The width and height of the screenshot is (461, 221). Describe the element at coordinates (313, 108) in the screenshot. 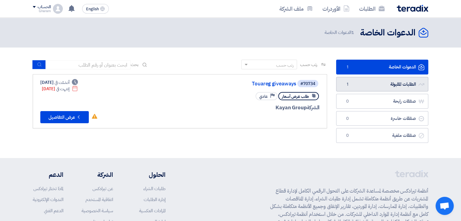

I see `span: الشركة` at that location.